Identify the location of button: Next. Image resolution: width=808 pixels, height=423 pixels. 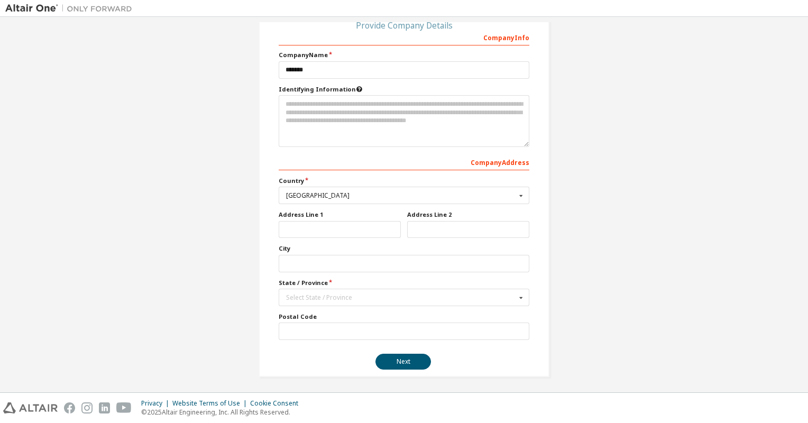
(403, 362).